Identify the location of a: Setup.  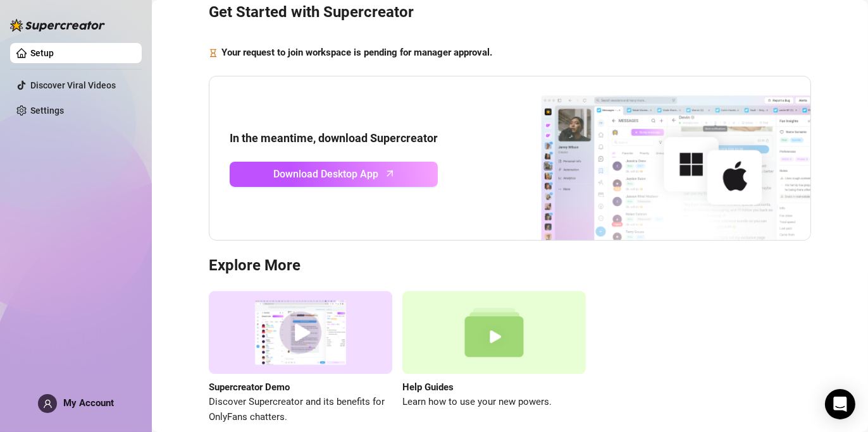
(41, 53).